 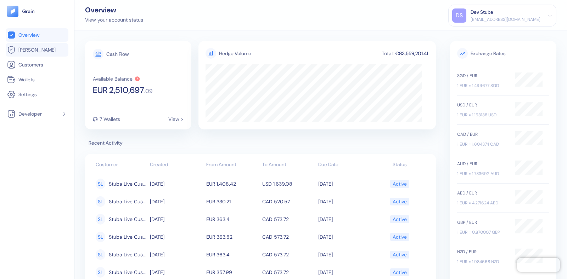 What do you see at coordinates (27, 80) in the screenshot?
I see `span: Wallets` at bounding box center [27, 80].